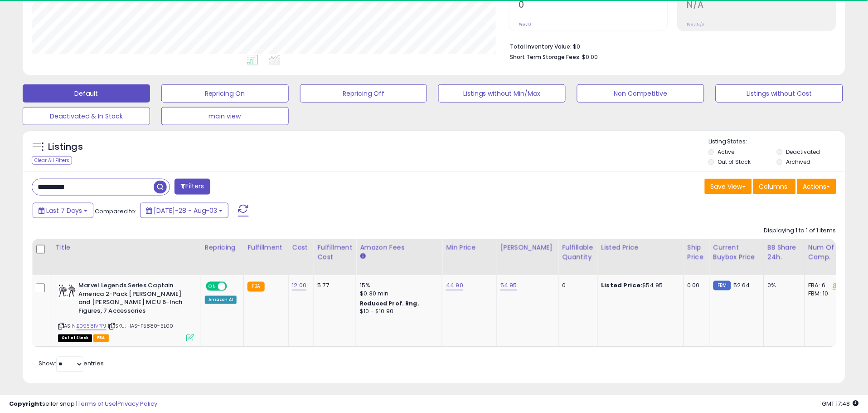 The height and width of the screenshot is (413, 868). What do you see at coordinates (590, 57) in the screenshot?
I see `span: $0.00` at bounding box center [590, 57].